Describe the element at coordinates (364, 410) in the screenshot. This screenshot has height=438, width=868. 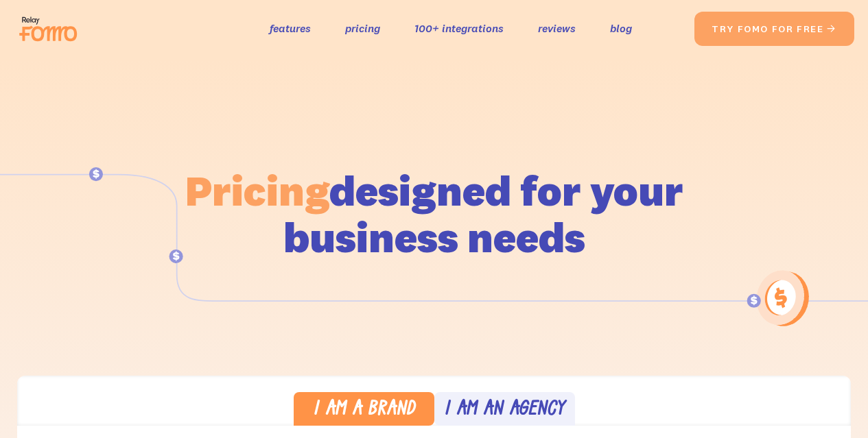
I see `div: I am a brand` at that location.